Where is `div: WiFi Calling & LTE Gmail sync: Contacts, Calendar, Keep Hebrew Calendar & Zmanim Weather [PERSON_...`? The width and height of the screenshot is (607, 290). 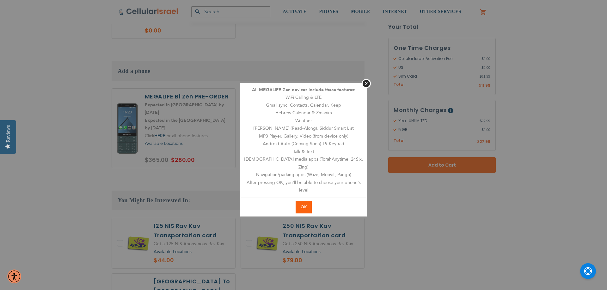
div: WiFi Calling & LTE Gmail sync: Contacts, Calendar, Keep Hebrew Calendar & Zmanim Weather [PERSON_... is located at coordinates (303, 140).